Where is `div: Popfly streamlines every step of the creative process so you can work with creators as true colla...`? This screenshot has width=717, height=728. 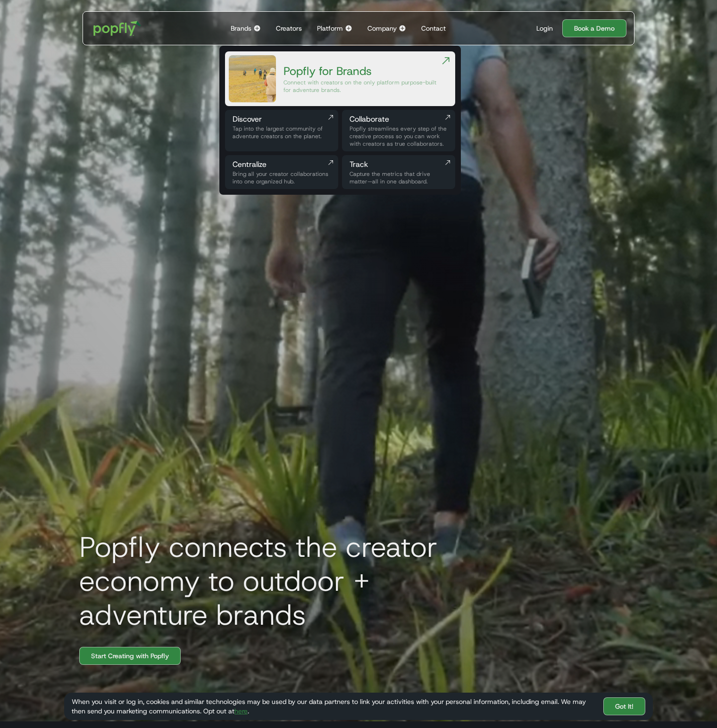
div: Popfly streamlines every step of the creative process so you can work with creators as true colla... is located at coordinates (399, 136).